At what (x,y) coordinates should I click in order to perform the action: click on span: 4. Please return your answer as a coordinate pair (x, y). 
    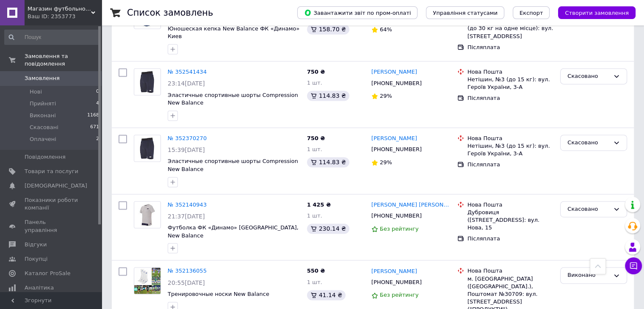
    Looking at the image, I should click on (97, 104).